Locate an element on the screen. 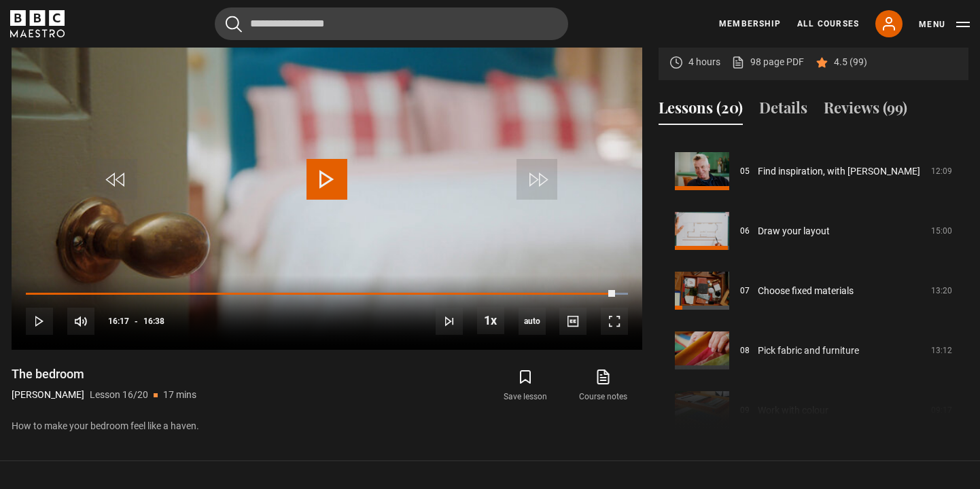  a: All Courses is located at coordinates (828, 24).